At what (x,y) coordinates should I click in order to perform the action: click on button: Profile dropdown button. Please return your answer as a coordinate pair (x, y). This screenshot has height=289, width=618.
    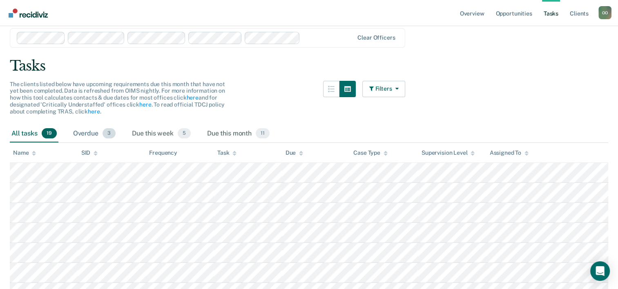
    Looking at the image, I should click on (605, 13).